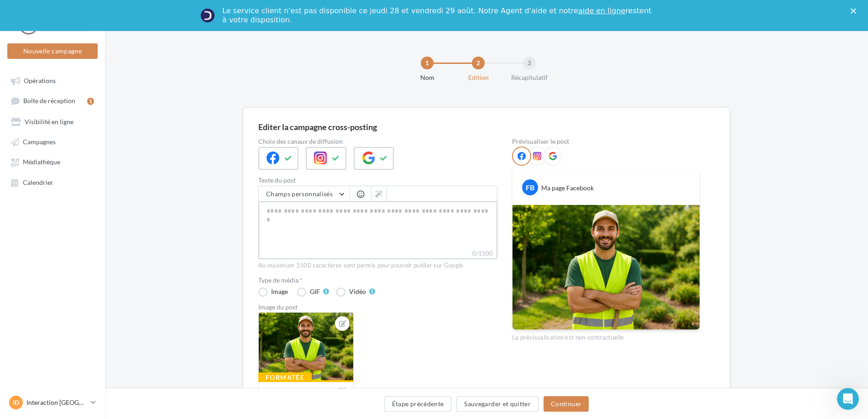  Describe the element at coordinates (38, 182) in the screenshot. I see `span: Calendrier` at that location.